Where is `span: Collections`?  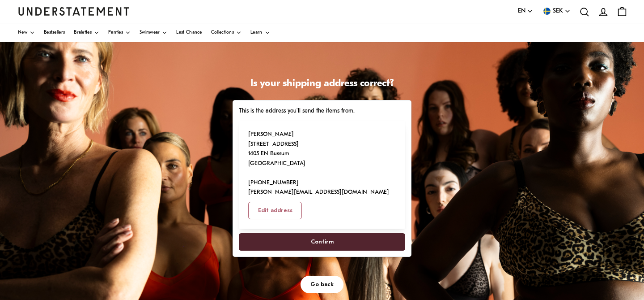 span: Collections is located at coordinates (222, 33).